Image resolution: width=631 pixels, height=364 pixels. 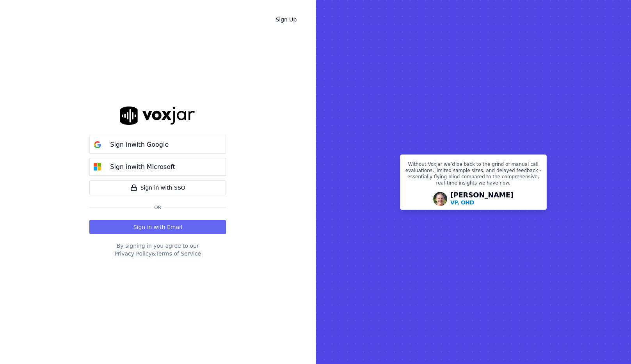 I want to click on button: Sign inwith Microsoft, so click(x=158, y=167).